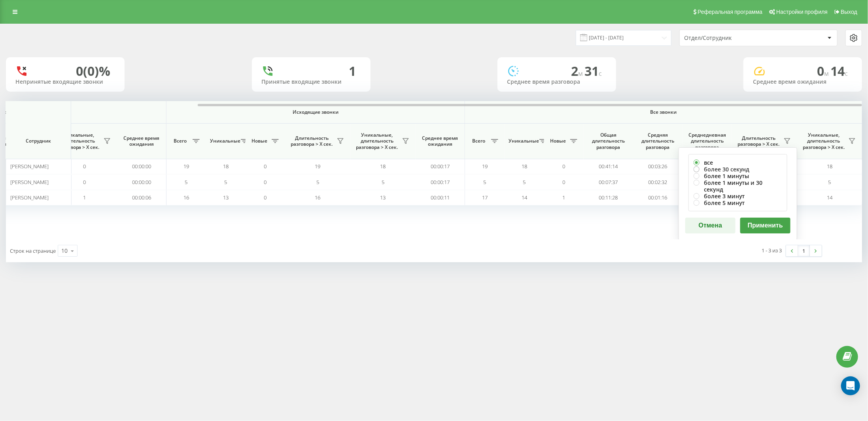 This screenshot has height=421, width=868. I want to click on div: Отдел/Сотрудник, so click(731, 38).